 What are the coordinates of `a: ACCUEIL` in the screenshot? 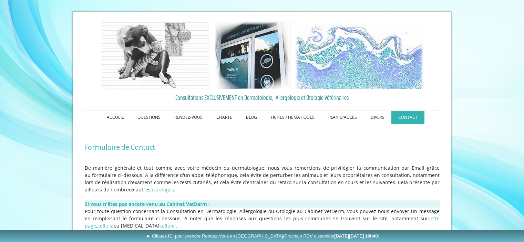 It's located at (115, 117).